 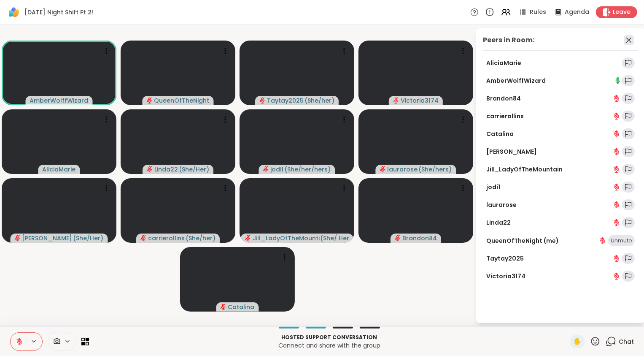 What do you see at coordinates (166, 238) in the screenshot?
I see `span: carrierollins` at bounding box center [166, 238].